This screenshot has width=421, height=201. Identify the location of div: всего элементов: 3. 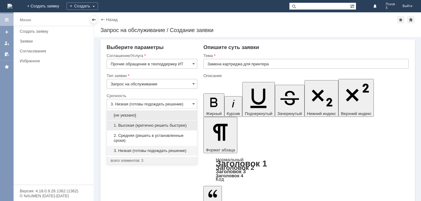
(152, 160).